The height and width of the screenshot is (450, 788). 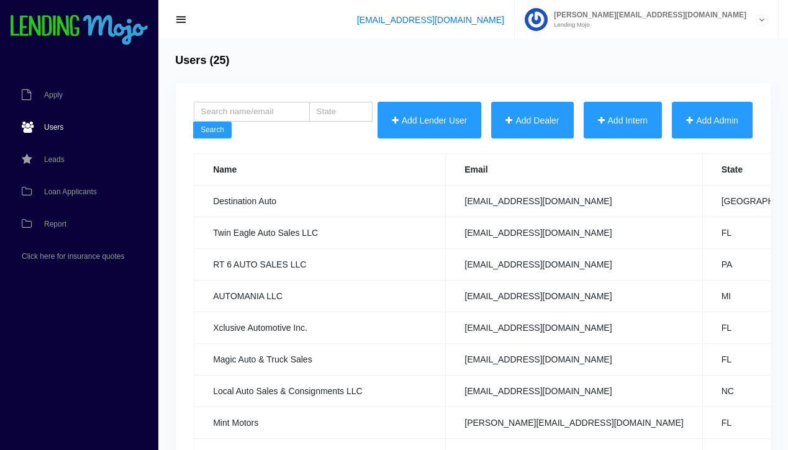 What do you see at coordinates (252, 112) in the screenshot?
I see `input: Search name/email` at bounding box center [252, 112].